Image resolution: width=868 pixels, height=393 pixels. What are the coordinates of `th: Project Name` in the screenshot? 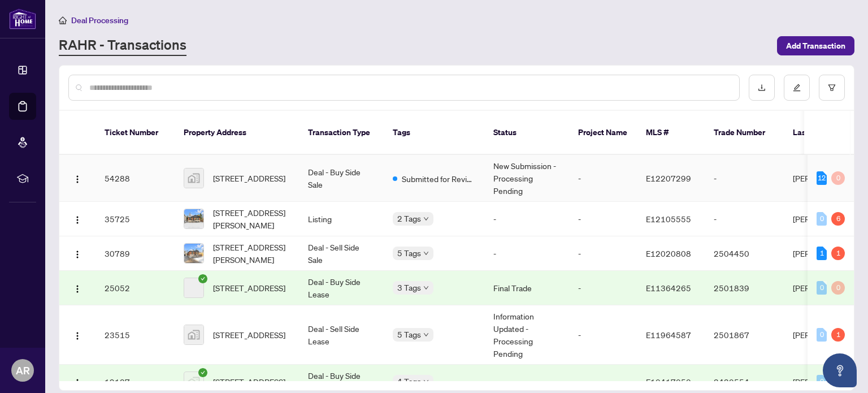 It's located at (604, 133).